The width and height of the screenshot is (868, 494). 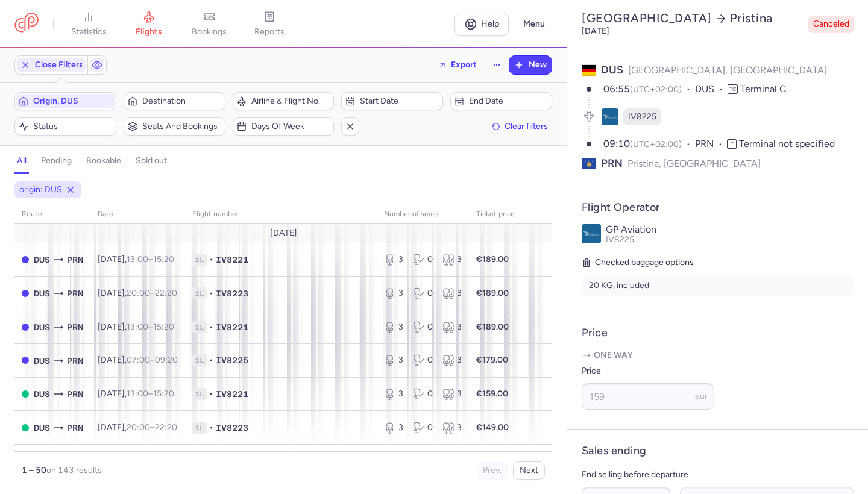 I want to click on h4: Flight Operator, so click(x=718, y=207).